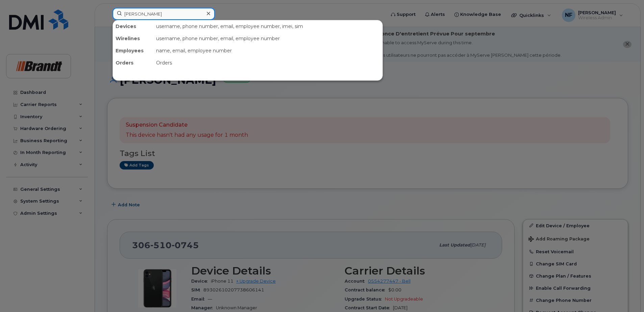  Describe the element at coordinates (133, 26) in the screenshot. I see `div: Devices` at that location.